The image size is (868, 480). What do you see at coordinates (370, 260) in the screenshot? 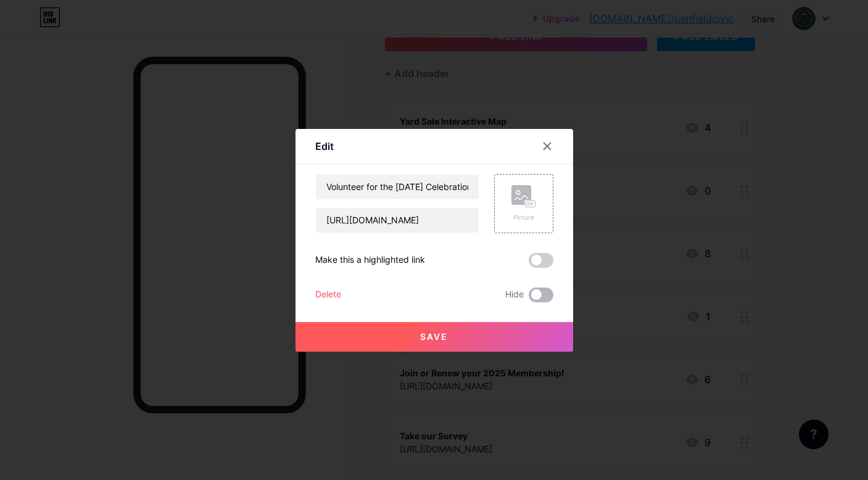
I see `div: Make this a highlighted link` at bounding box center [370, 260].